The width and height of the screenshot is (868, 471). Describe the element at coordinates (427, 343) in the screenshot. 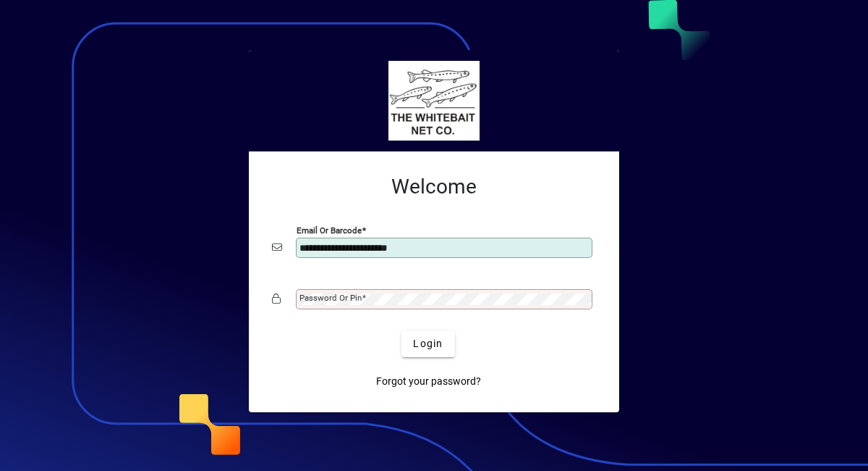

I see `span: Login` at that location.